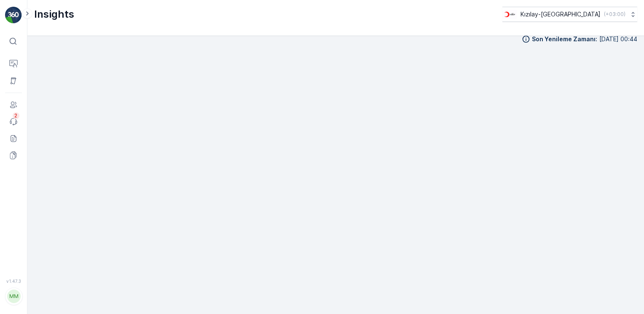 Image resolution: width=644 pixels, height=314 pixels. What do you see at coordinates (615, 15) in the screenshot?
I see `p: ( +03:00 )` at bounding box center [615, 15].